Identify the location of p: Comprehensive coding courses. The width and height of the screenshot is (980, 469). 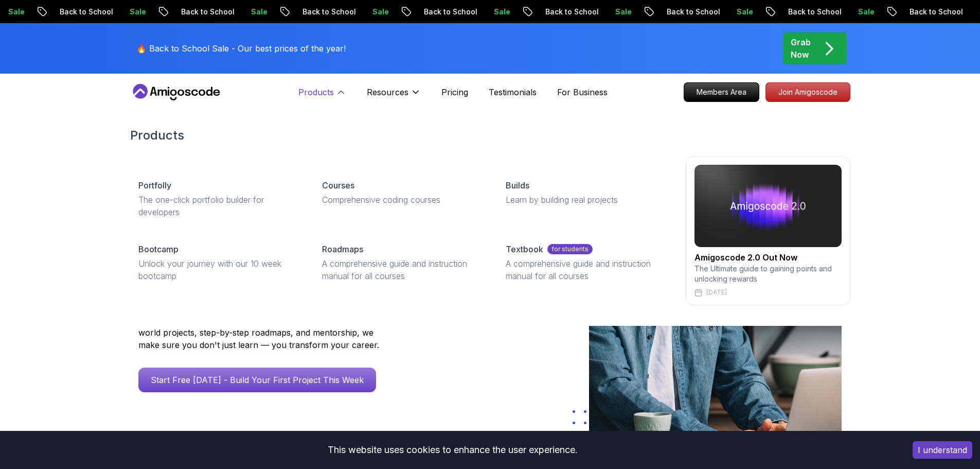
(401, 200).